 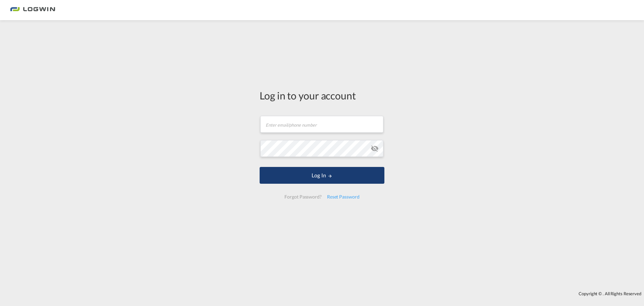 What do you see at coordinates (303, 197) in the screenshot?
I see `div: Forgot Password?` at bounding box center [303, 197].